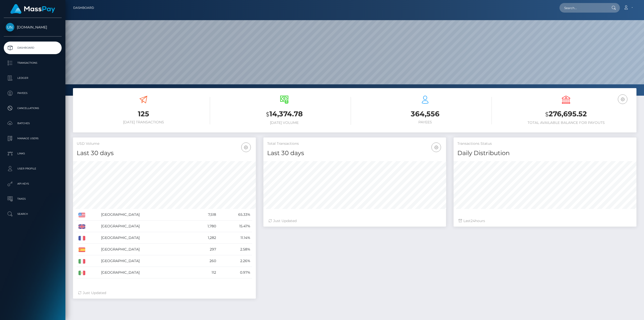 The image size is (644, 320). I want to click on a: Payees, so click(32, 93).